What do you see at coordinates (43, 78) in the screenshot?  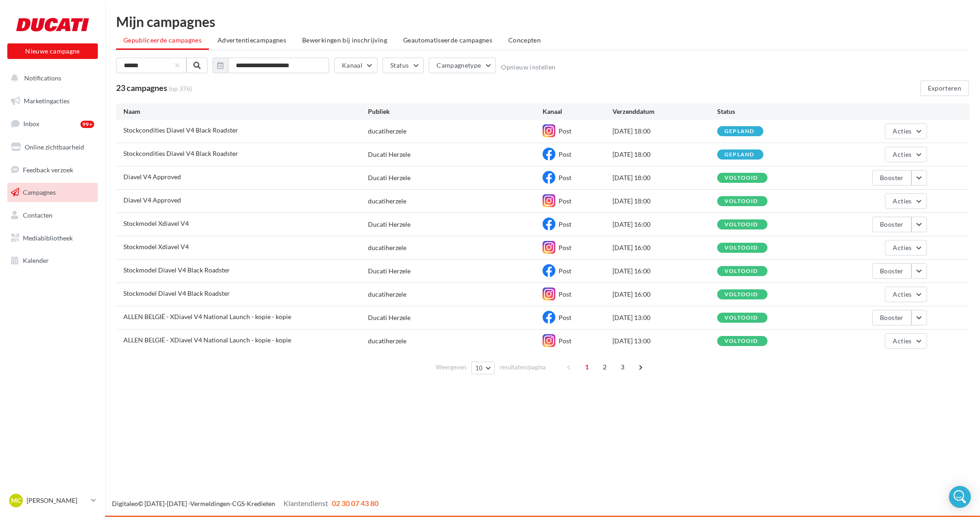 I see `span: Notifications` at bounding box center [43, 78].